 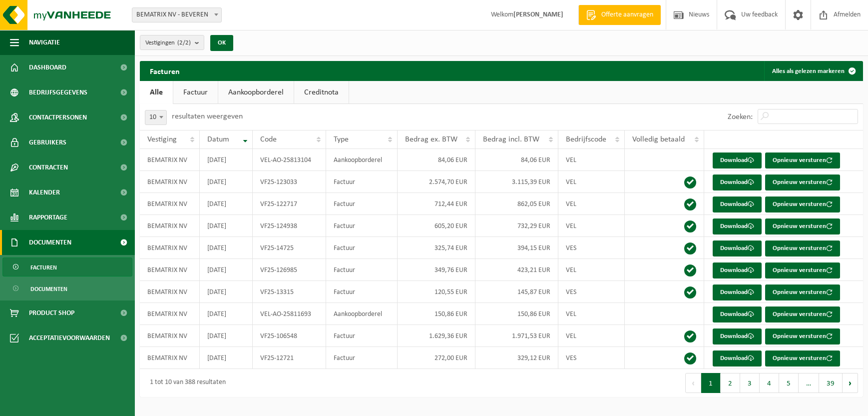 I want to click on span: Vestiging, so click(x=162, y=139).